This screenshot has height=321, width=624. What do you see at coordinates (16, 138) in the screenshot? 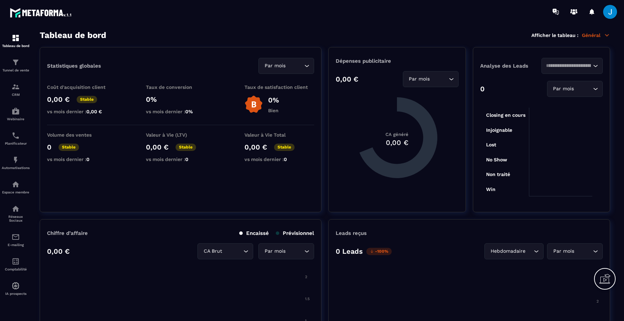
I see `a: schedulerschedulerPlanificateur` at bounding box center [16, 138].